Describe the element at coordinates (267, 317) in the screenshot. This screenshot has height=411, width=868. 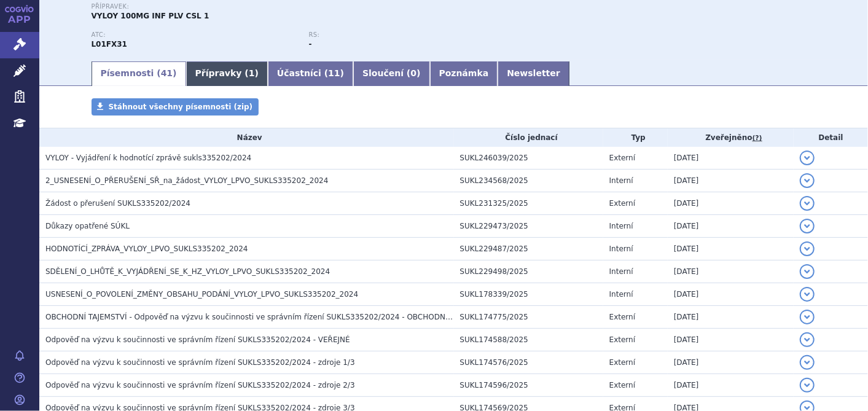
I see `span: OBCHODNÍ TAJEMSTVÍ - Odpověď na výzvu k součinnosti ve správním řízení SUKLS335202/2024 - OBCHODN...` at that location.